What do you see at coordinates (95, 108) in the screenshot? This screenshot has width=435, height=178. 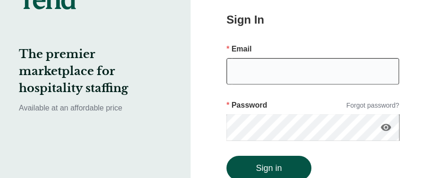 I see `p: Available at an affordable price` at bounding box center [95, 108].